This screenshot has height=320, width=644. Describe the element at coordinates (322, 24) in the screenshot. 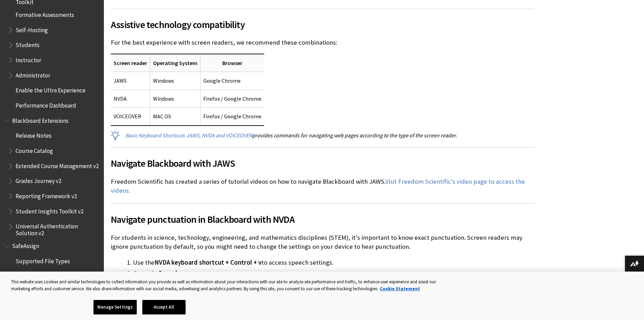

I see `span: Assistive technology compatibility` at that location.